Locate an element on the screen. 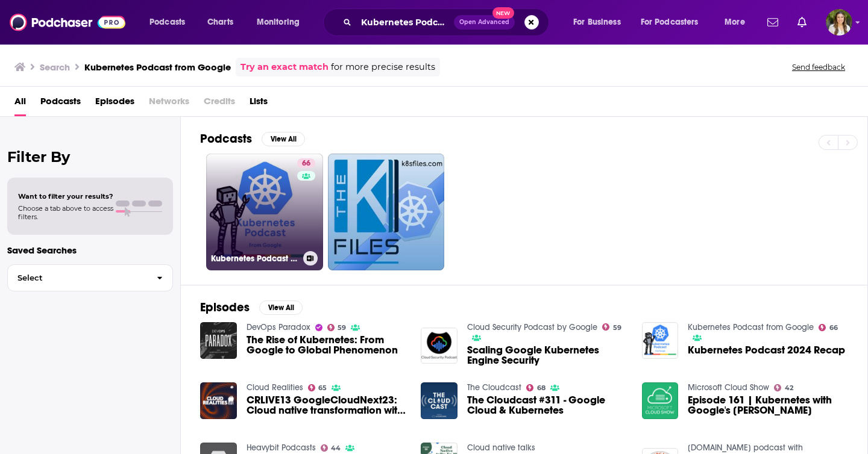 This screenshot has height=454, width=868. span: Networks is located at coordinates (168, 104).